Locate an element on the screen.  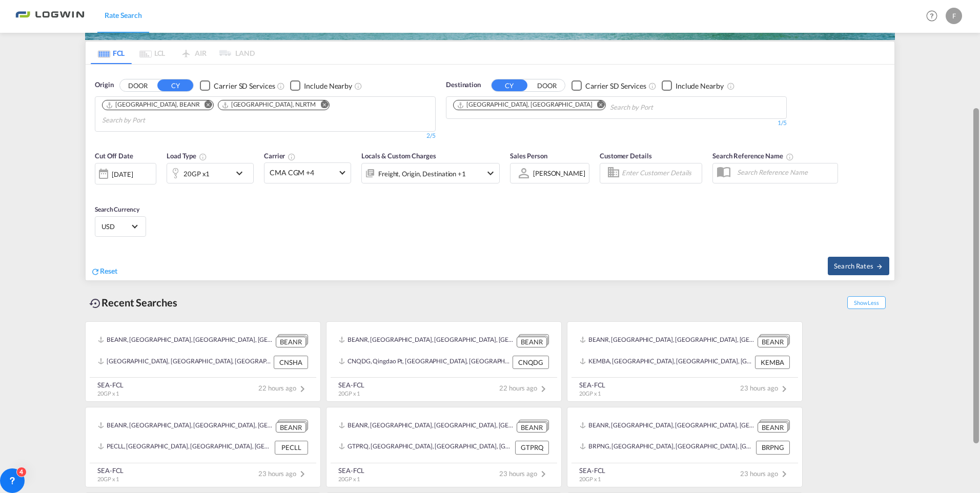
span: USD is located at coordinates (116, 227).